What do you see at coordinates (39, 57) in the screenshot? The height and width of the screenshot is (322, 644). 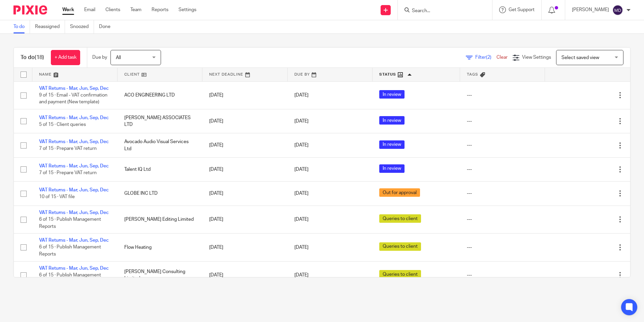 I see `span: (18)` at bounding box center [39, 57].